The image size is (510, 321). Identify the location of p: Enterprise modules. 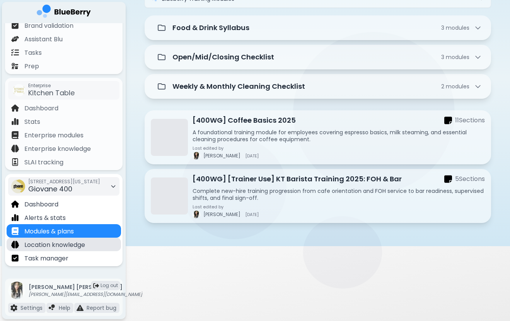
(54, 136).